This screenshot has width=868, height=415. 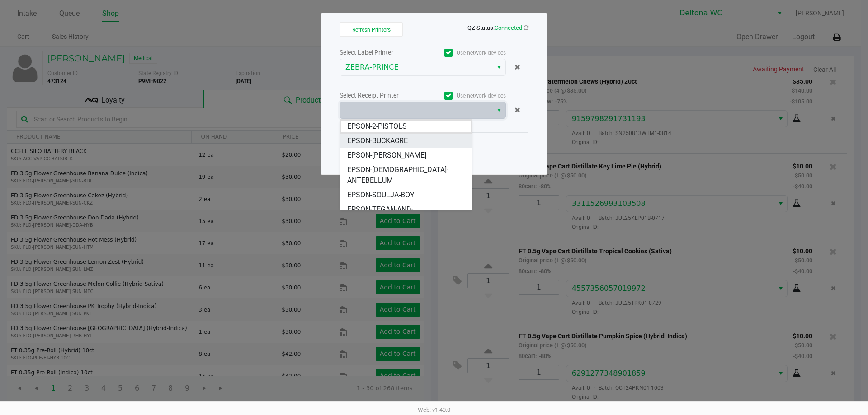 What do you see at coordinates (371, 29) in the screenshot?
I see `button: Refresh Printers` at bounding box center [371, 29].